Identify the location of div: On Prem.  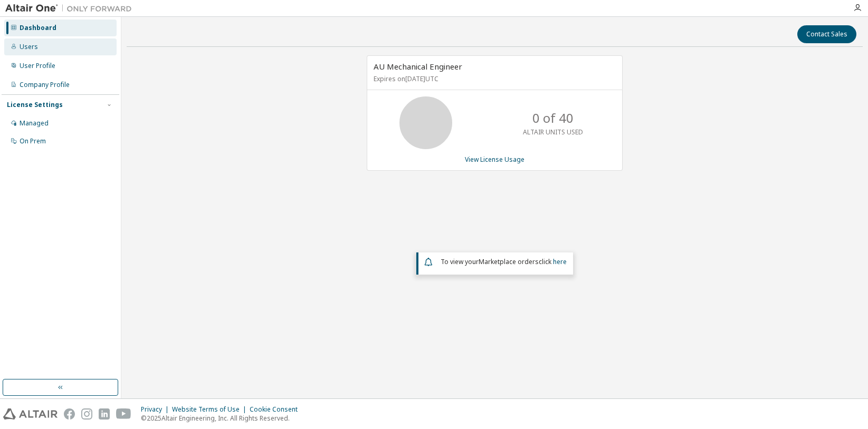
(33, 141).